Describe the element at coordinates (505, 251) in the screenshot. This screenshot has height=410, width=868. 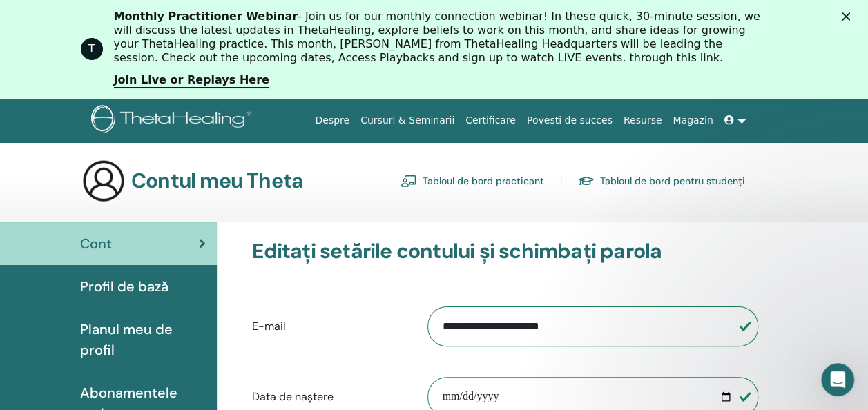
I see `h3: Editați setările contului și schimbați parola` at that location.